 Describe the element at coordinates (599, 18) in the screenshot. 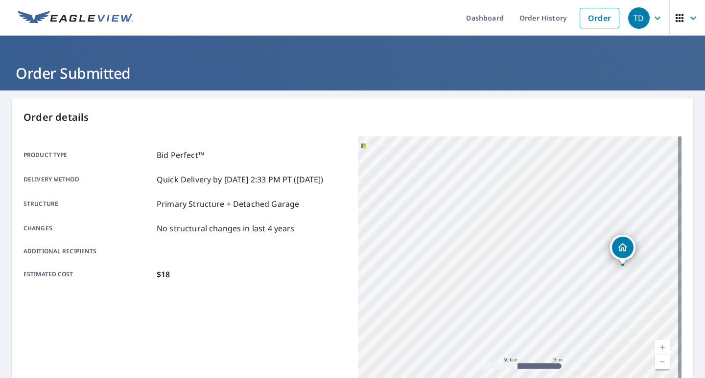

I see `a: Order` at that location.